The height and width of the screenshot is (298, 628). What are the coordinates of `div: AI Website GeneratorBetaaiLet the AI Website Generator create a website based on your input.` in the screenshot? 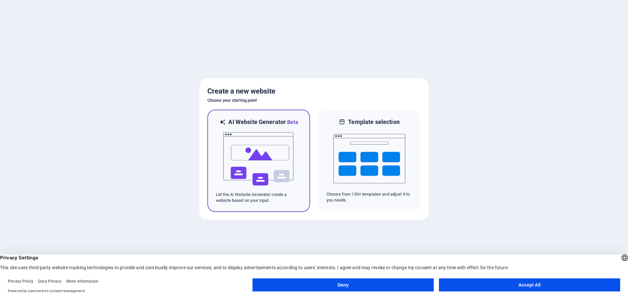 It's located at (259, 161).